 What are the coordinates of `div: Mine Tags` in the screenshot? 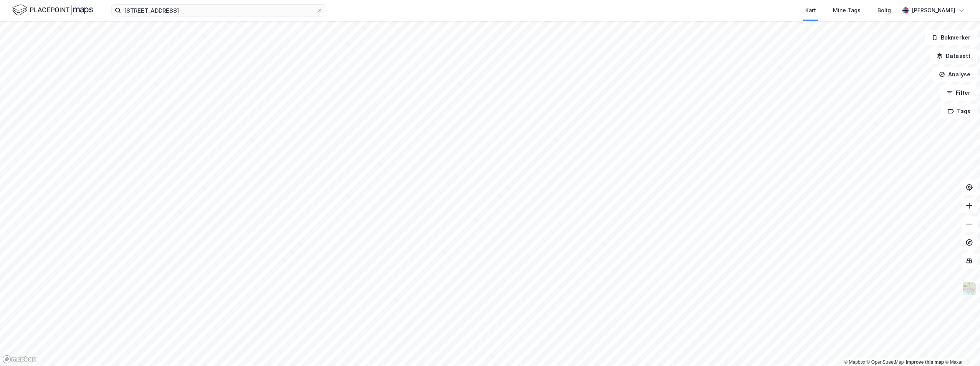 It's located at (846, 10).